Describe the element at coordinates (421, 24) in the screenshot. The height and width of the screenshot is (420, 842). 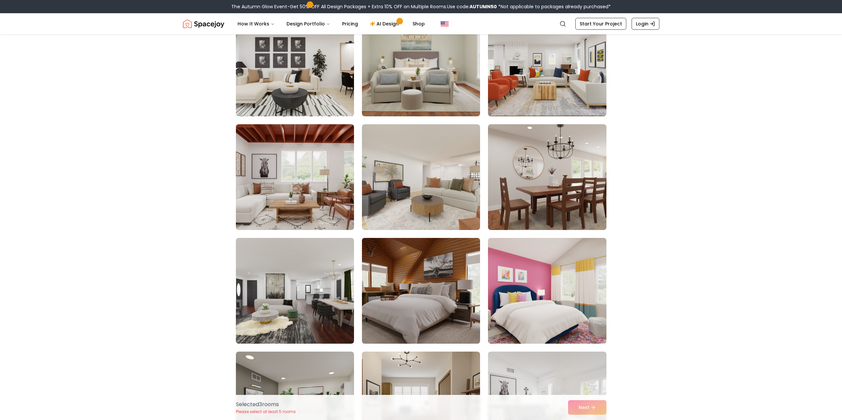
I see `nav: Global` at that location.